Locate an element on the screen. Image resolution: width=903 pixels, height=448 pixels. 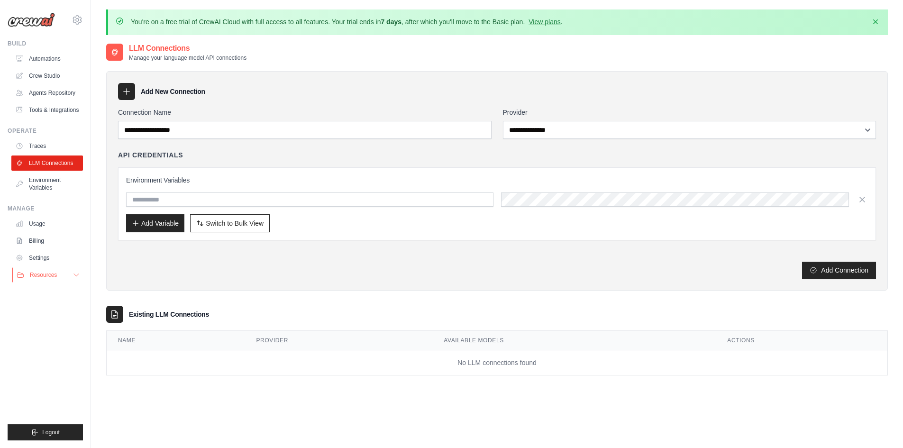
td: No LLM connections found is located at coordinates (497, 363).